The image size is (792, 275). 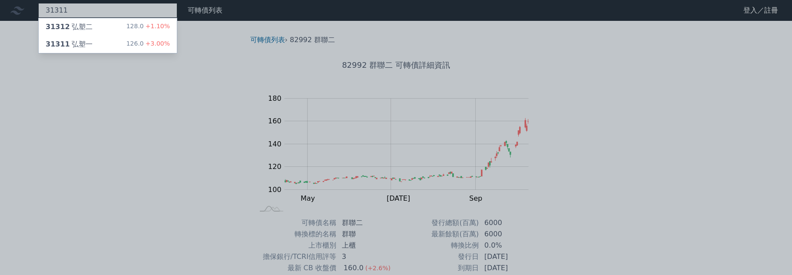 What do you see at coordinates (157, 43) in the screenshot?
I see `span: +3.00%` at bounding box center [157, 43].